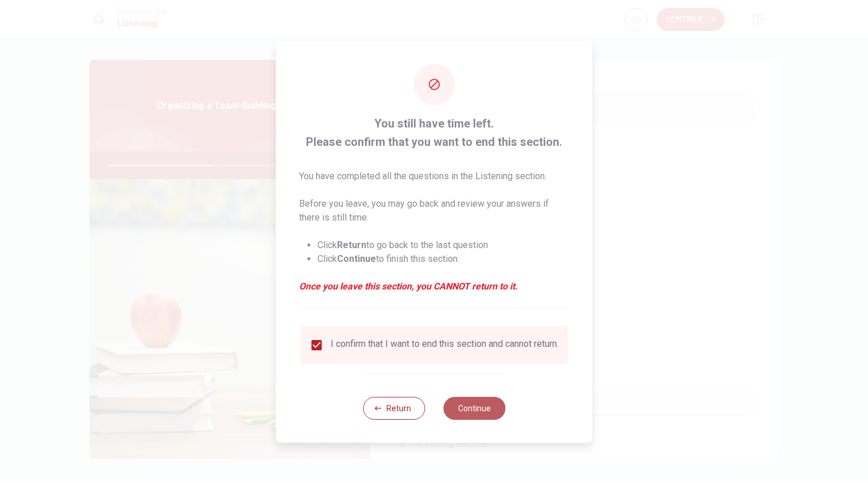  What do you see at coordinates (434, 132) in the screenshot?
I see `span: You still have time left. Please confirm that you want to end this section.` at bounding box center [434, 132].